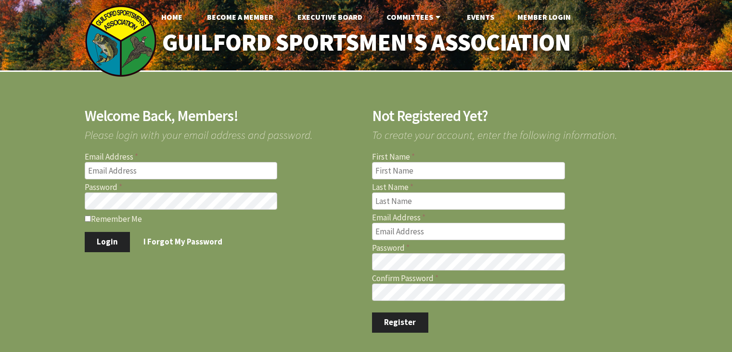  I want to click on a: Home, so click(172, 17).